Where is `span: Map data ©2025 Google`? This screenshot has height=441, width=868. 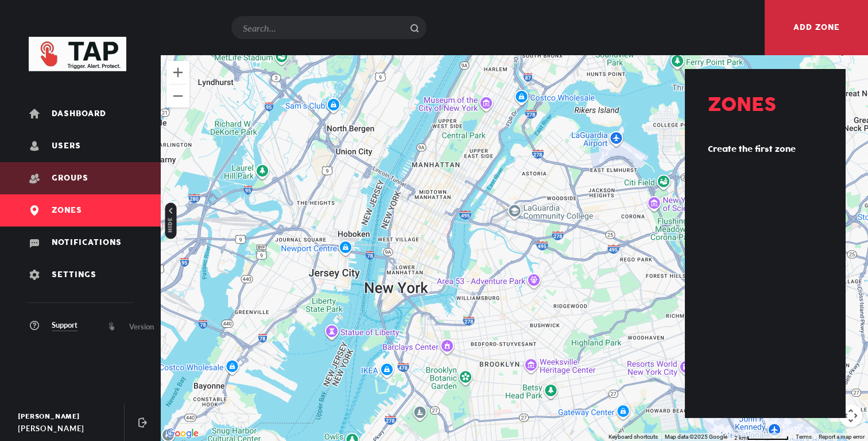
span: Map data ©2025 Google is located at coordinates (696, 436).